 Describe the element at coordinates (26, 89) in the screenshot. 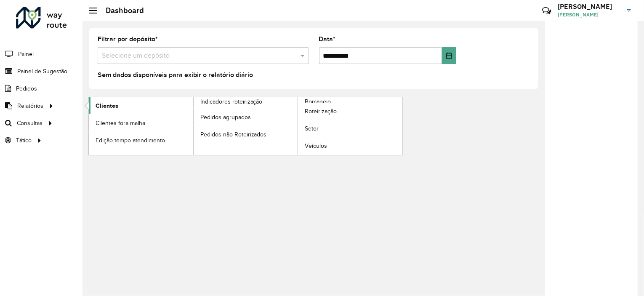

I see `span: Pedidos` at that location.